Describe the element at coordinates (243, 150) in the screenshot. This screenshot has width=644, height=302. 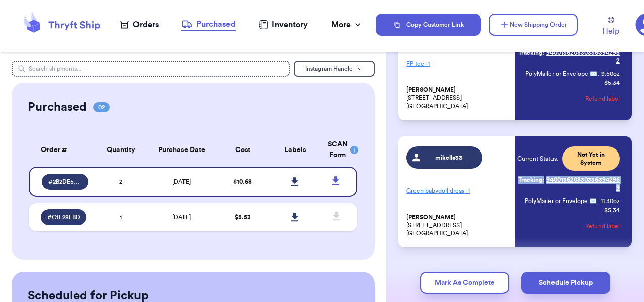
I see `th: Cost` at that location.